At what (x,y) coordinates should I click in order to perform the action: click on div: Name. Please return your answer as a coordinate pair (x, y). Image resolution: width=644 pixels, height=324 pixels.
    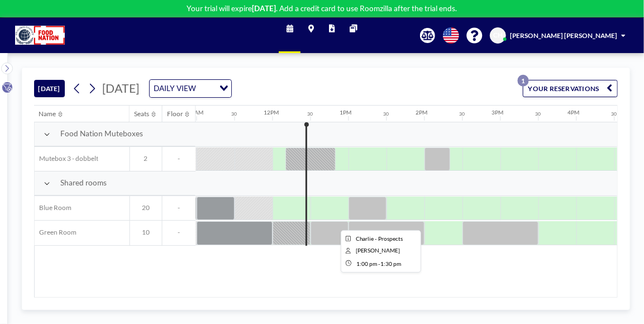
    Looking at the image, I should click on (48, 114).